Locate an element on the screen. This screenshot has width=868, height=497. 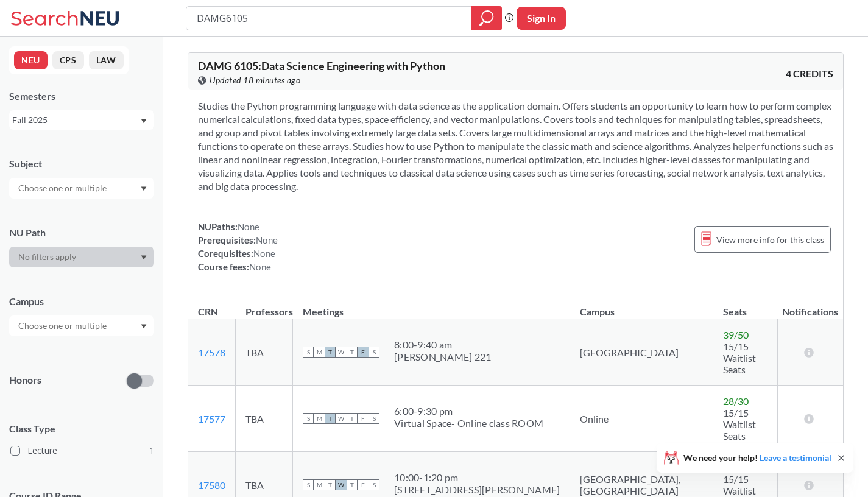
td: Online is located at coordinates (641, 419).